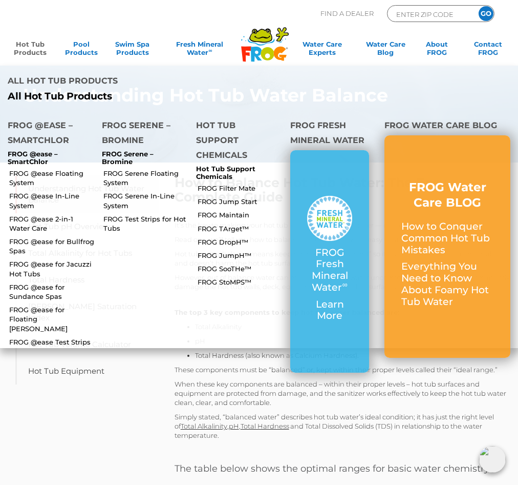  Describe the element at coordinates (448, 238) in the screenshot. I see `p: How to Conquer Common Hot Tub Mistakes` at that location.